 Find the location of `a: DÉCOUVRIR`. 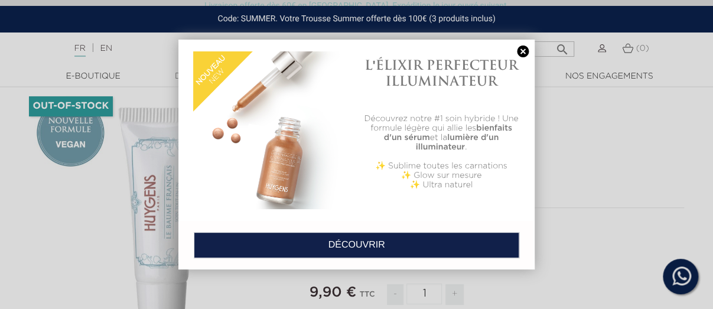

a: DÉCOUVRIR is located at coordinates (357, 245).